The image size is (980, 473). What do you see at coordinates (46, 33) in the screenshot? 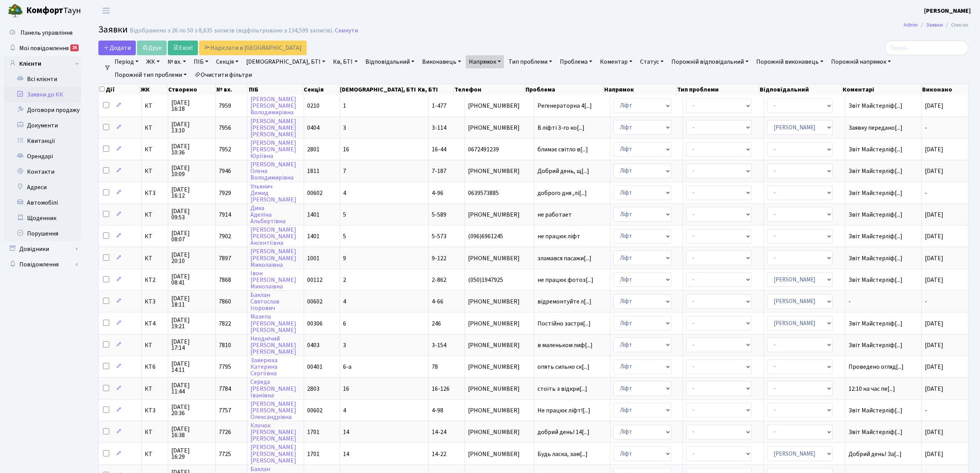
I see `span: Панель управління` at bounding box center [46, 33].